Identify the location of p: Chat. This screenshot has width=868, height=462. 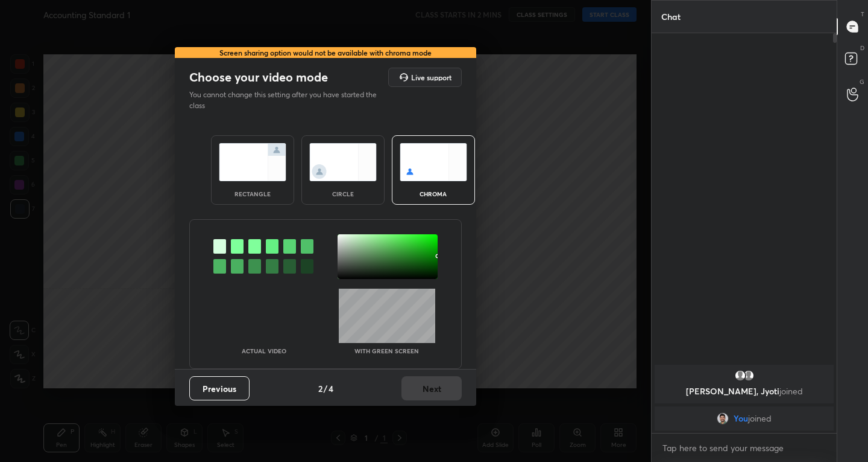
(671, 16).